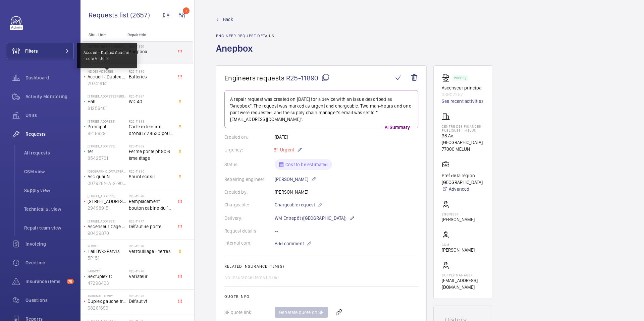 Image resolution: width=644 pixels, height=321 pixels. Describe the element at coordinates (295, 205) in the screenshot. I see `span: Chargeable request` at that location.